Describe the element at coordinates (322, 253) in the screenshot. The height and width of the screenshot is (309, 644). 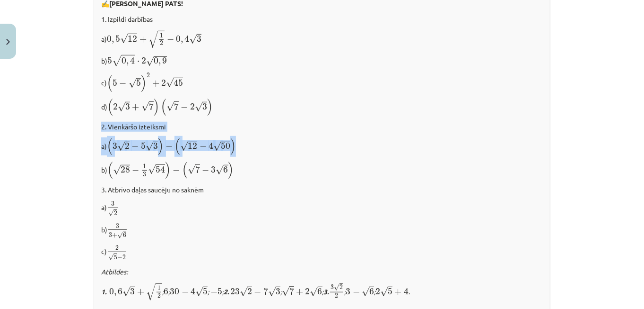
I see `p: с)` at that location.